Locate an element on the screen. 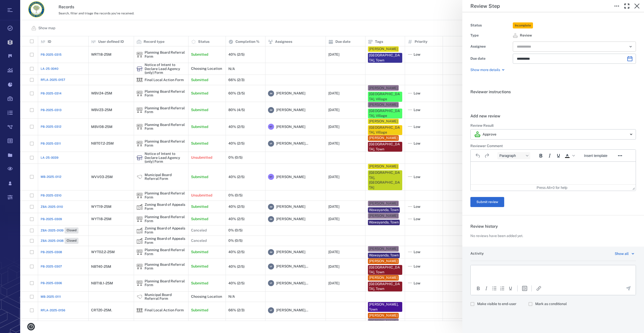 The image size is (644, 333). button: Toggle Fullscreen is located at coordinates (626, 6).